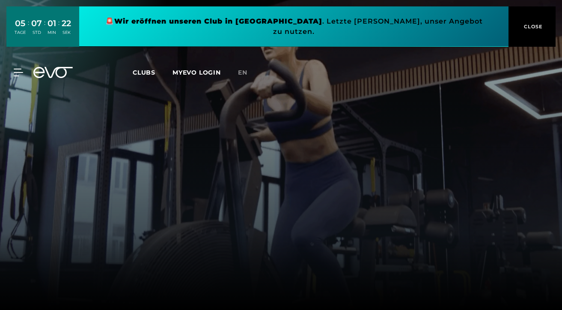 The image size is (562, 310). Describe the element at coordinates (20, 23) in the screenshot. I see `div: 05` at that location.